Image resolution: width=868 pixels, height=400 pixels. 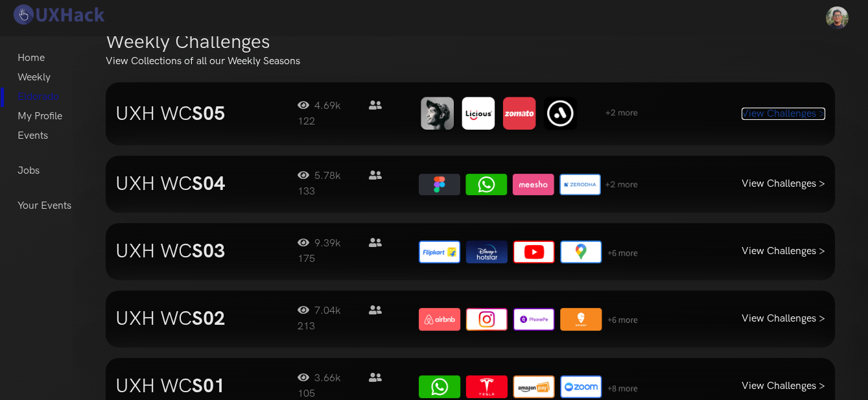 What do you see at coordinates (40, 117) in the screenshot?
I see `a: My Profile` at bounding box center [40, 117].